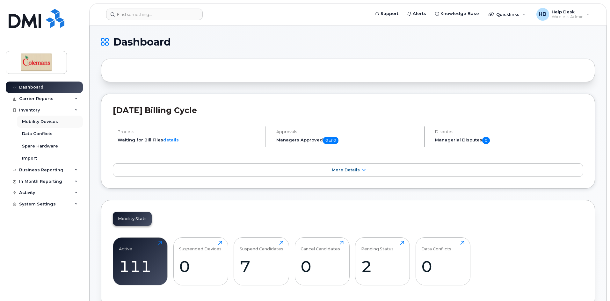 The height and width of the screenshot is (301, 610). I want to click on span: 0, so click(486, 141).